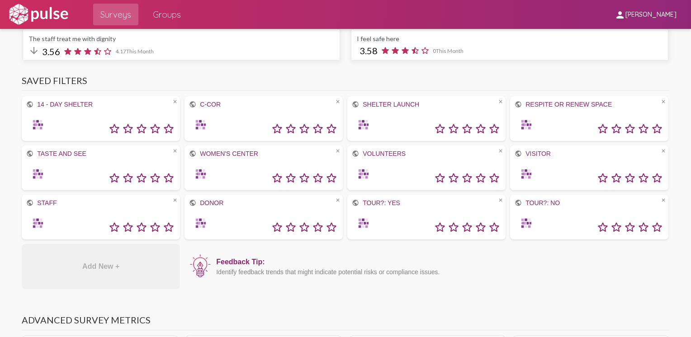 The width and height of the screenshot is (691, 337). Describe the element at coordinates (167, 14) in the screenshot. I see `a: Groups` at that location.